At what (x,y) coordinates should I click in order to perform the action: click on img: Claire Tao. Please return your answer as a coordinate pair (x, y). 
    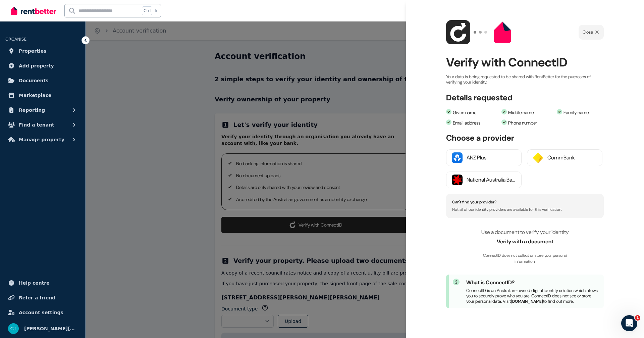
    Looking at the image, I should click on (13, 329).